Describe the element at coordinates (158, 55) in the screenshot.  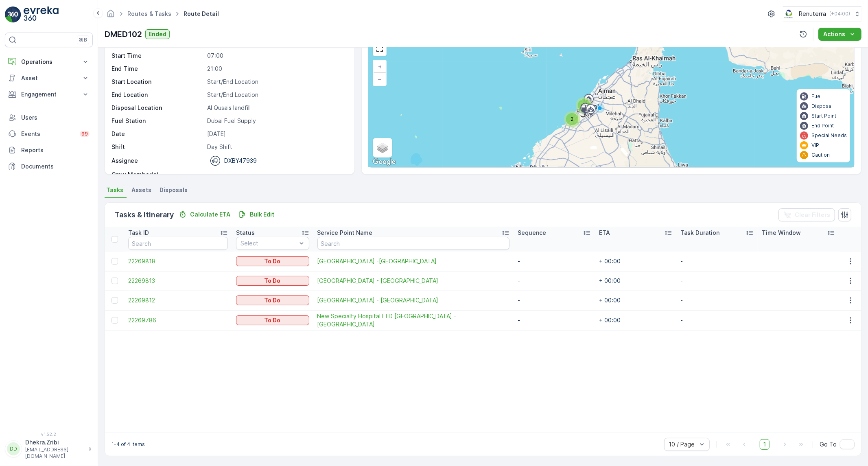
I see `p: Start Time` at that location.